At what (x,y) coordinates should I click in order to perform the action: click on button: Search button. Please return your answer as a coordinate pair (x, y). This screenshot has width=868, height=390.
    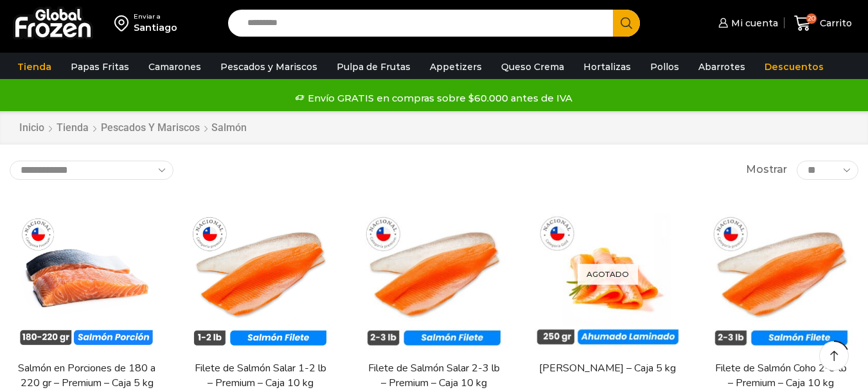
    Looking at the image, I should click on (627, 23).